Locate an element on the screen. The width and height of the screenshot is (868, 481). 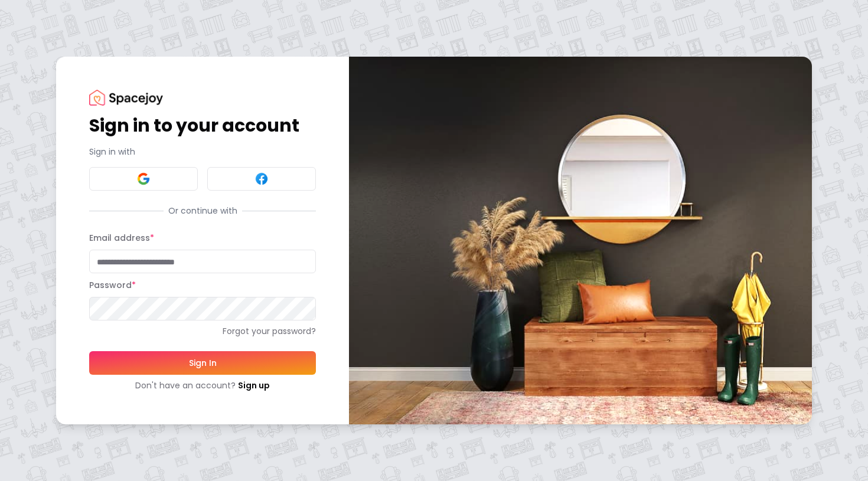
a: Sign up is located at coordinates (253, 385).